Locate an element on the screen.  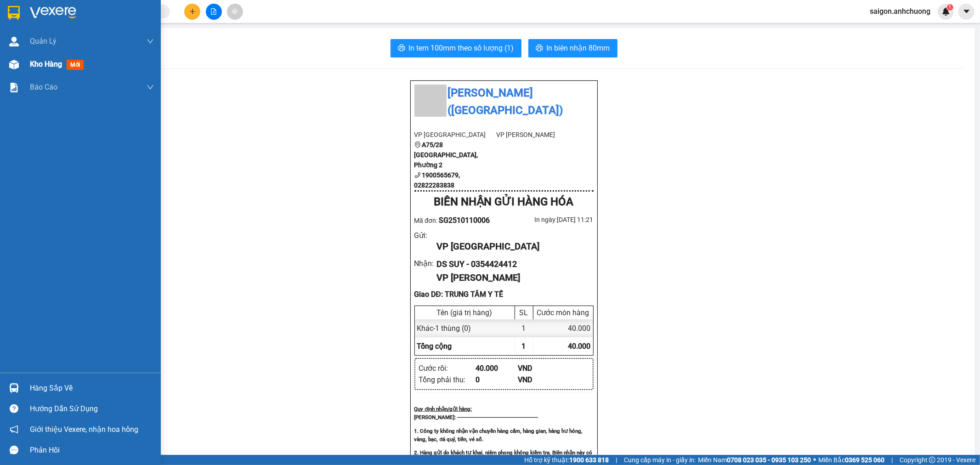
span: file-add is located at coordinates (214, 11).